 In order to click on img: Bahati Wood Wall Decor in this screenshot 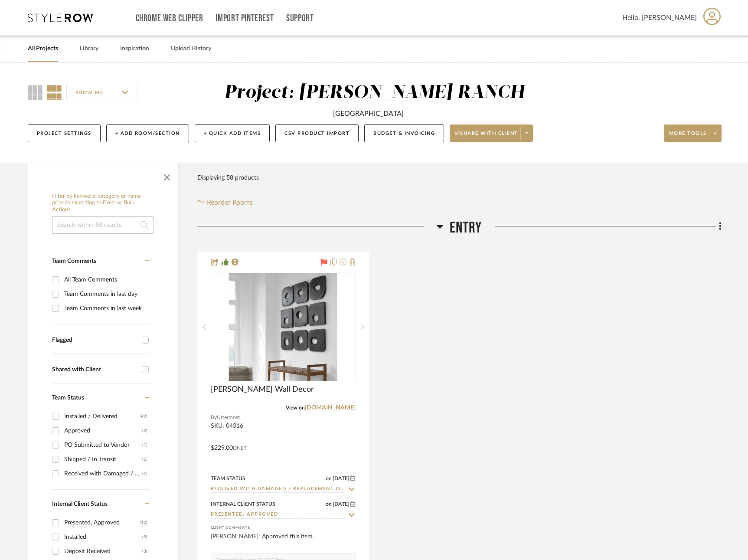, I will do `click(283, 327)`.